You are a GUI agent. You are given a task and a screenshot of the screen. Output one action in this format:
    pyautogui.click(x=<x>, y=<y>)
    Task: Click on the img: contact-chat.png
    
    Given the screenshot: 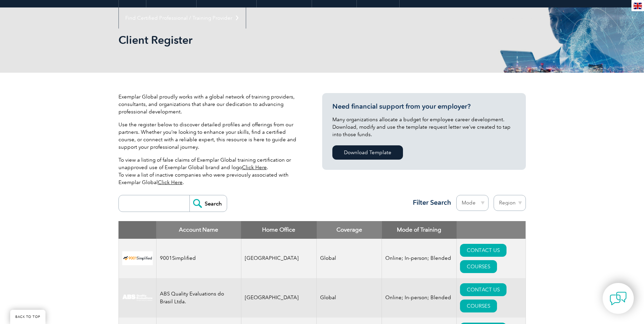 What is the action you would take?
    pyautogui.click(x=618, y=299)
    